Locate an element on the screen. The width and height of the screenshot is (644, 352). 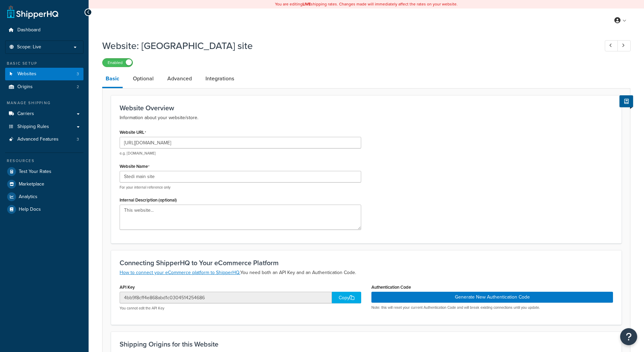
label: Enabled is located at coordinates (117, 62).